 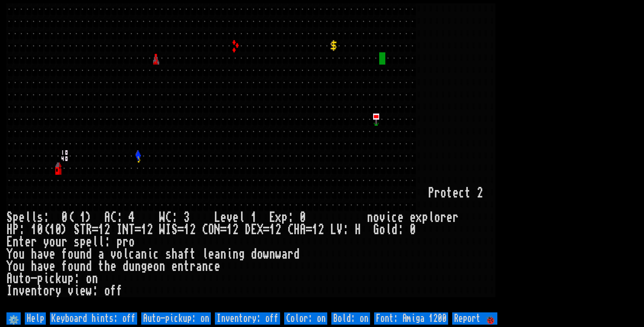 What do you see at coordinates (94, 318) in the screenshot?
I see `input: Keyboard hints: off` at bounding box center [94, 318].